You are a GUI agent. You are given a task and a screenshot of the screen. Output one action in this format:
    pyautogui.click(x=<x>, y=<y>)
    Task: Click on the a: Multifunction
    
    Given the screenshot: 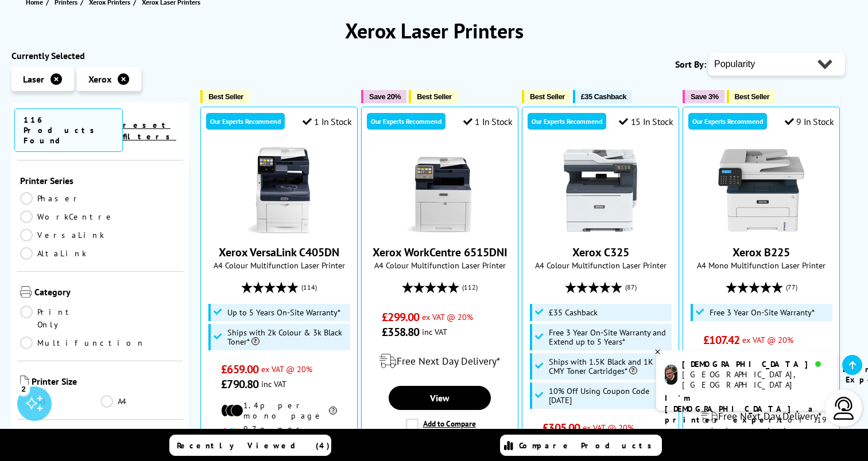 What is the action you would take?
    pyautogui.click(x=83, y=344)
    